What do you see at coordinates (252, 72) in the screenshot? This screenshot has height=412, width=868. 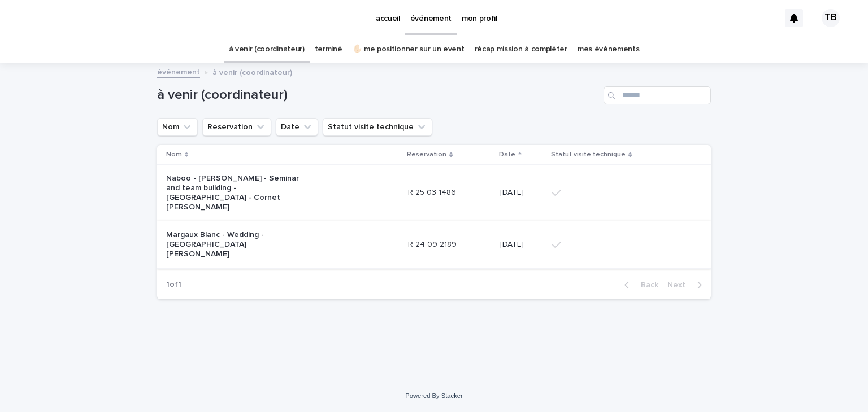 I see `p: à venir (coordinateur)` at bounding box center [252, 72].